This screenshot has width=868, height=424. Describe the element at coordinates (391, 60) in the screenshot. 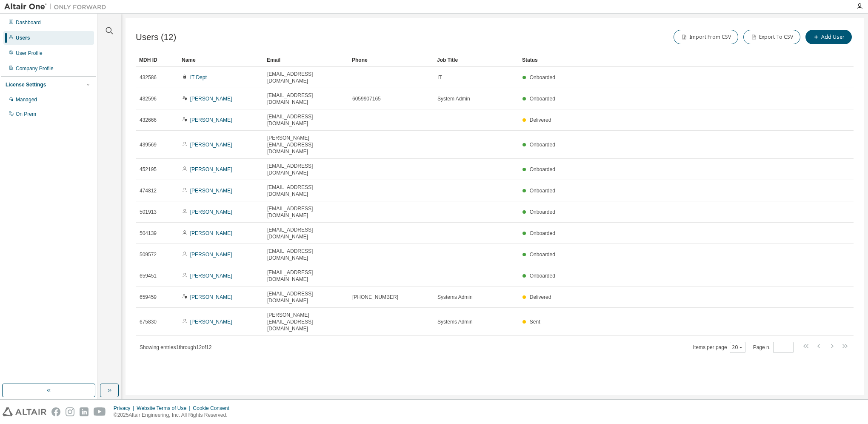

I see `div: Phone` at that location.